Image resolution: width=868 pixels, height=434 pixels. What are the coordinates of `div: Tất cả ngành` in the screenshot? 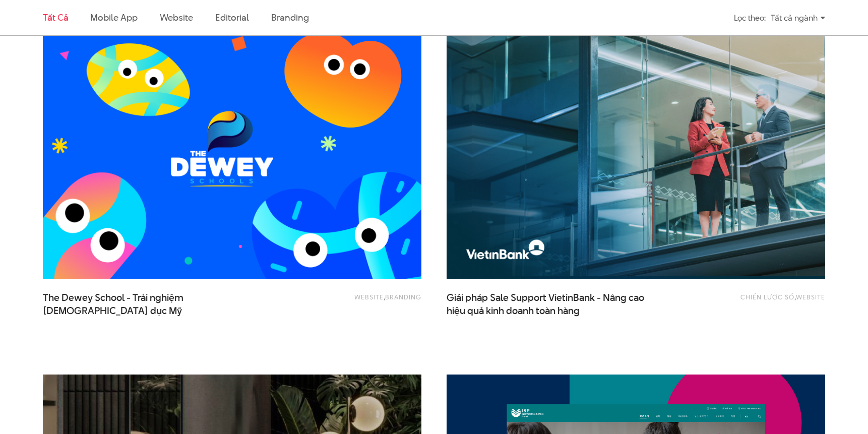 It's located at (798, 17).